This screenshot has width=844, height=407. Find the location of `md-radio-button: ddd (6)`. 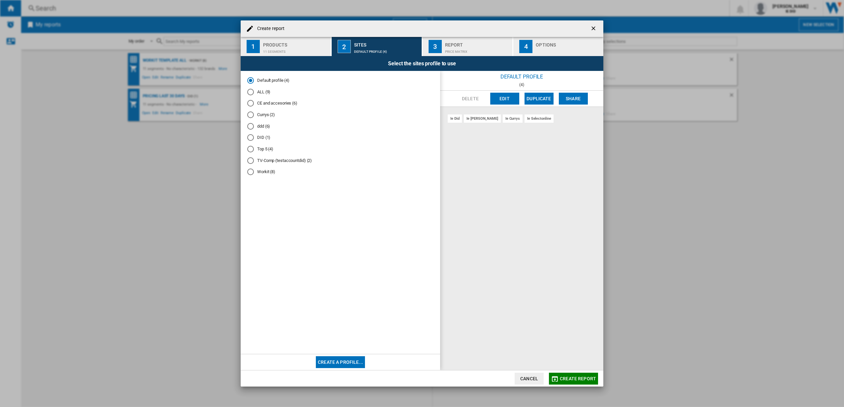

md-radio-button: ddd (6) is located at coordinates (340, 126).